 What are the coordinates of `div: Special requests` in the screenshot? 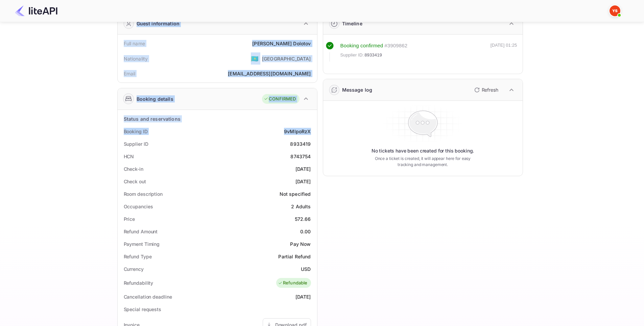 It's located at (142, 309).